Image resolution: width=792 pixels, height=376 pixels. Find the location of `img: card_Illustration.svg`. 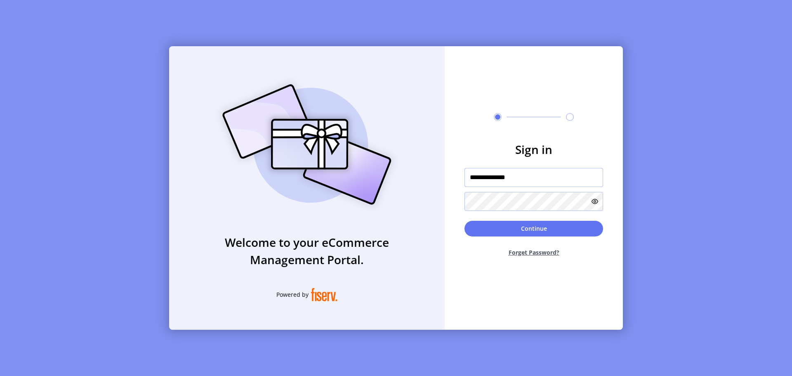

img: card_Illustration.svg is located at coordinates (307, 144).